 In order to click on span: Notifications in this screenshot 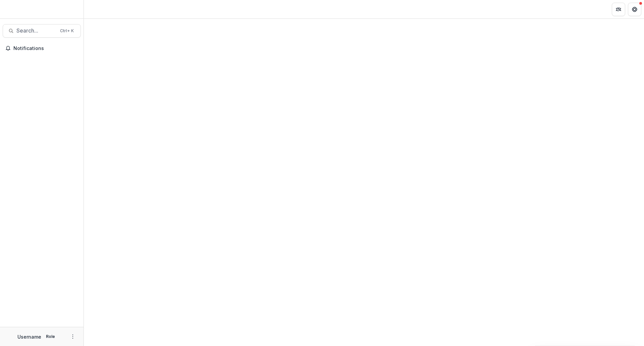, I will do `click(46, 48)`.